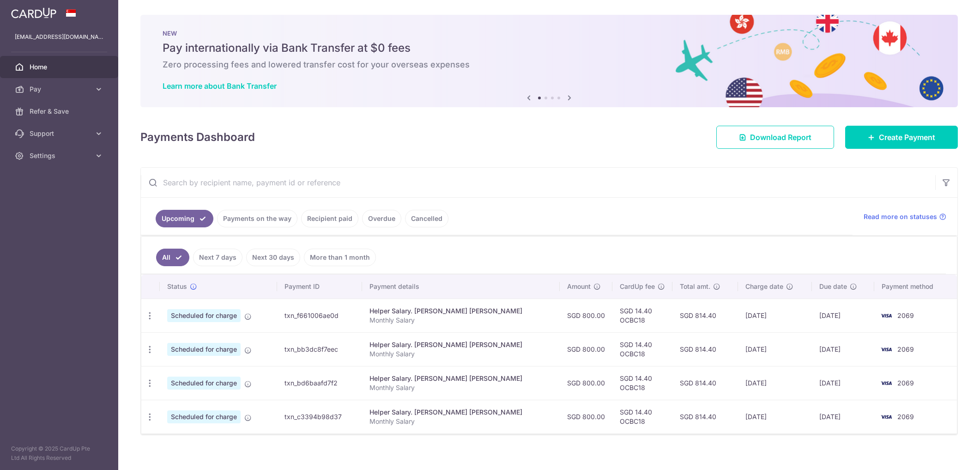 This screenshot has height=470, width=980. What do you see at coordinates (320, 349) in the screenshot?
I see `td: txn_bb3dc8f7eec` at bounding box center [320, 349].